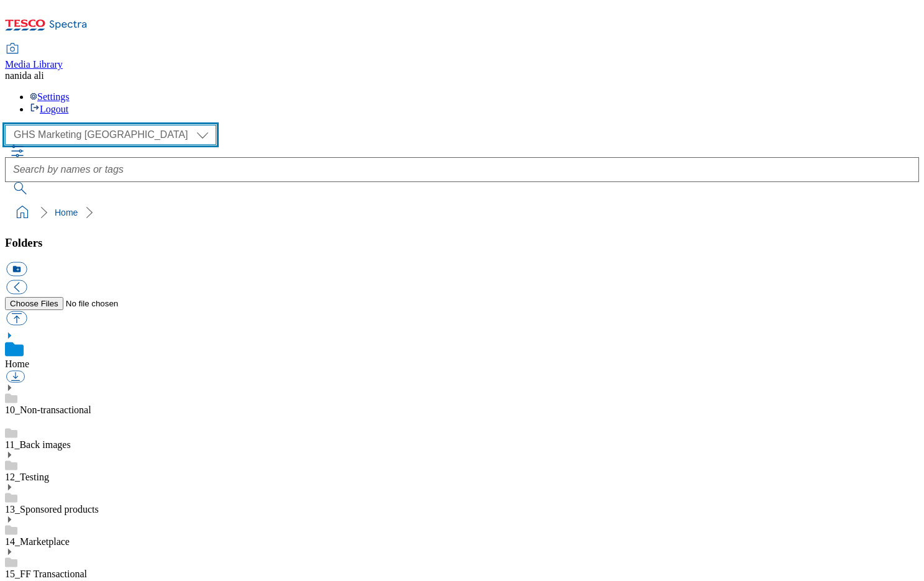  Describe the element at coordinates (462, 169) in the screenshot. I see `input: Search by names or tags` at that location.